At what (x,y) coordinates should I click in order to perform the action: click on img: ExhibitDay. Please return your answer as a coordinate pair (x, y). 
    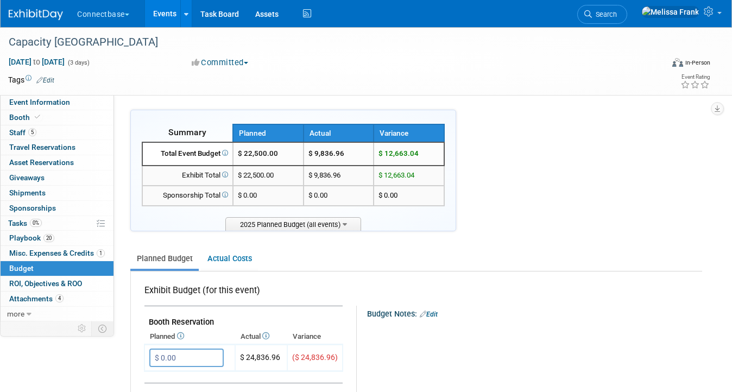
    Looking at the image, I should click on (36, 15).